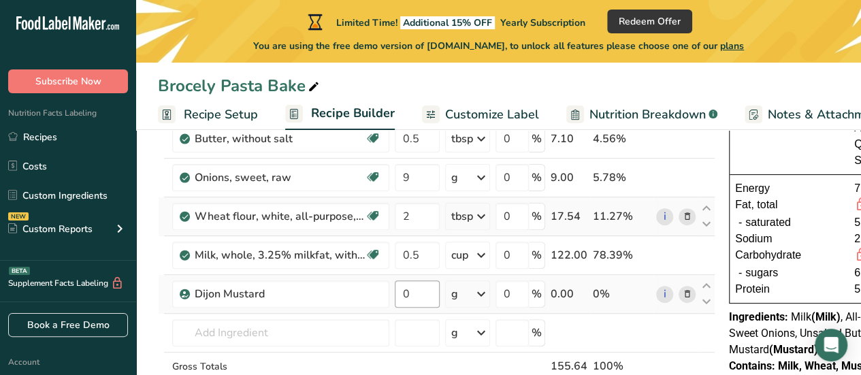 The width and height of the screenshot is (861, 375). I want to click on button: Redeem Offer, so click(649, 21).